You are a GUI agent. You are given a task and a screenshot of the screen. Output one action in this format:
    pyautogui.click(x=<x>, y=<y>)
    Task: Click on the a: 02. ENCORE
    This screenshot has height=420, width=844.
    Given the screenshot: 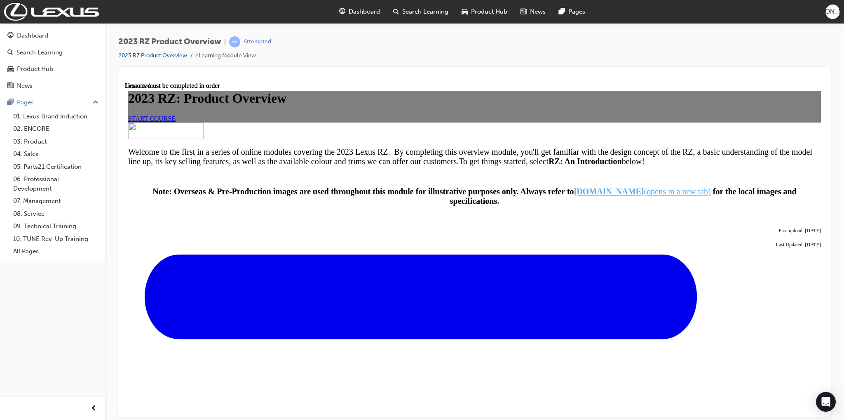 What is the action you would take?
    pyautogui.click(x=56, y=129)
    